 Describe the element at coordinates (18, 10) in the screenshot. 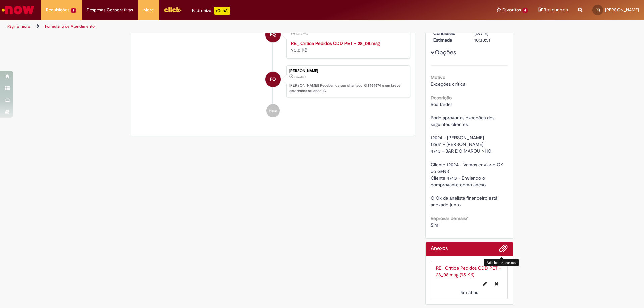

I see `img: ServiceNow` at that location.